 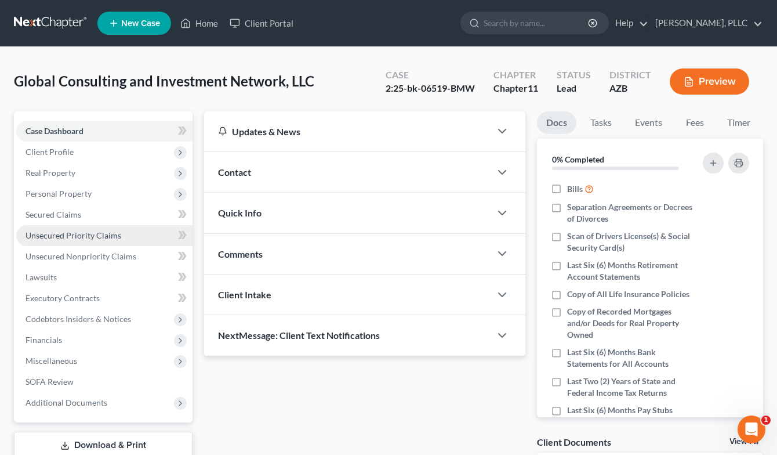 I want to click on span: Contact, so click(x=234, y=172).